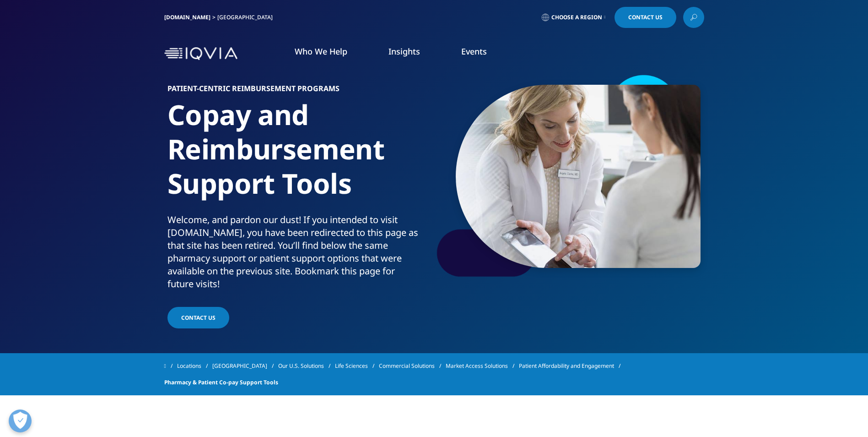  Describe the element at coordinates (357, 366) in the screenshot. I see `a: Life Sciences` at that location.